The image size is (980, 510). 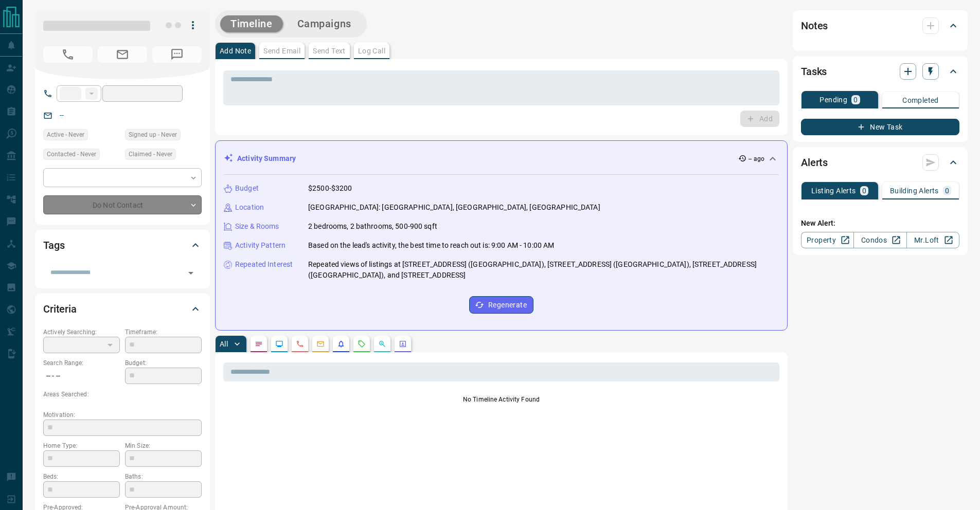 I want to click on svg: Listing Alerts, so click(x=341, y=344).